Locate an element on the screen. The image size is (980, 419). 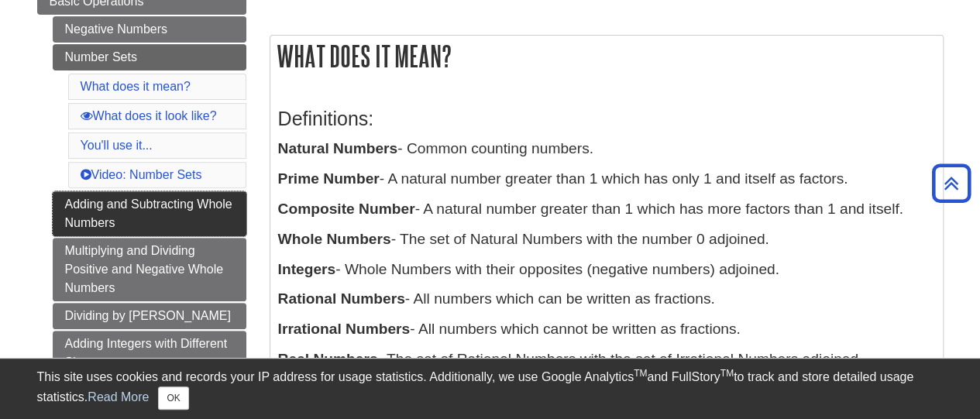
p: - All numbers which can be written as fractions. is located at coordinates (607, 299).